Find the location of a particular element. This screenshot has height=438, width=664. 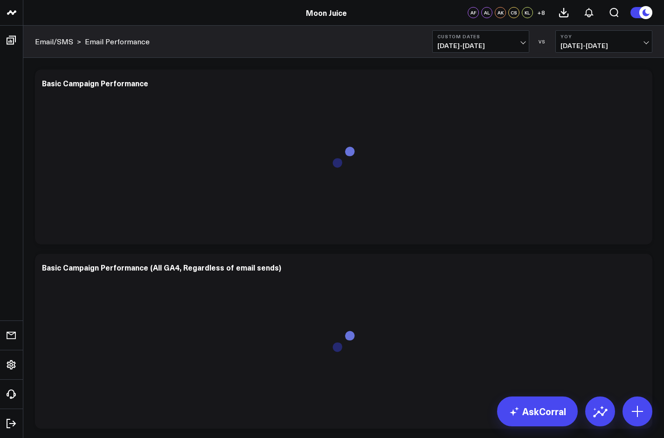

b: Custom Dates is located at coordinates (481, 36).